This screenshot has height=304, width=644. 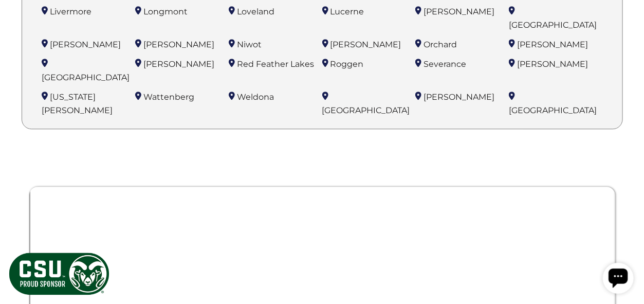 I want to click on span: Orchard, so click(x=440, y=44).